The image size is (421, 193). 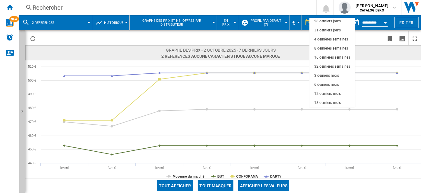 I want to click on div: 4 dernières semaines, so click(x=331, y=39).